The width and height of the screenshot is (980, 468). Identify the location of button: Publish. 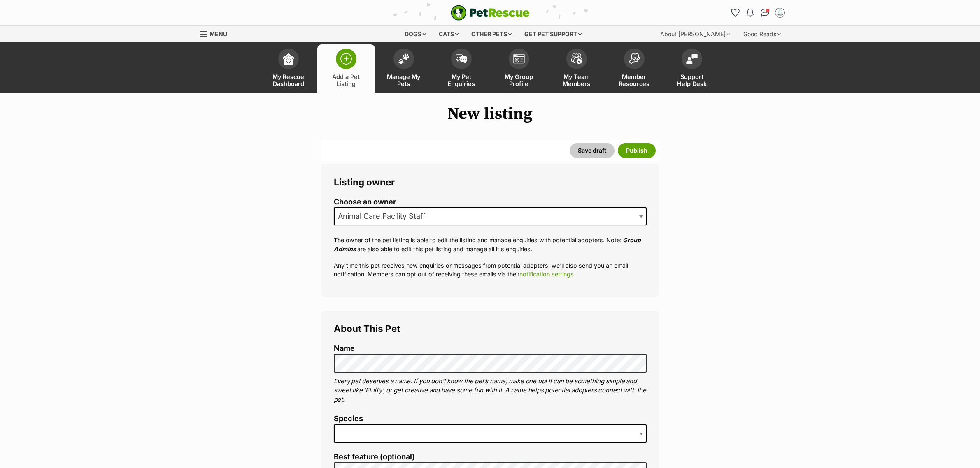
(637, 150).